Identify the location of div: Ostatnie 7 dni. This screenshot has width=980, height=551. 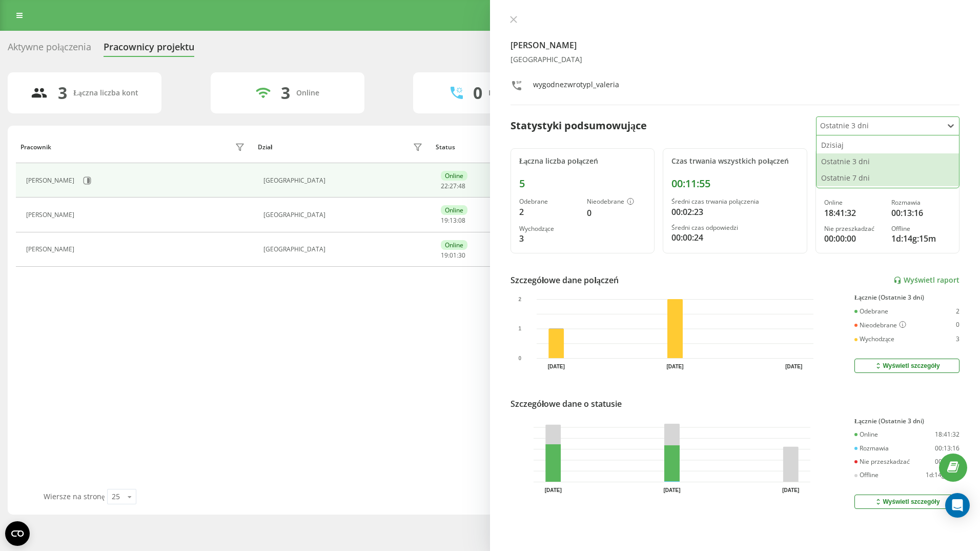
(888, 179).